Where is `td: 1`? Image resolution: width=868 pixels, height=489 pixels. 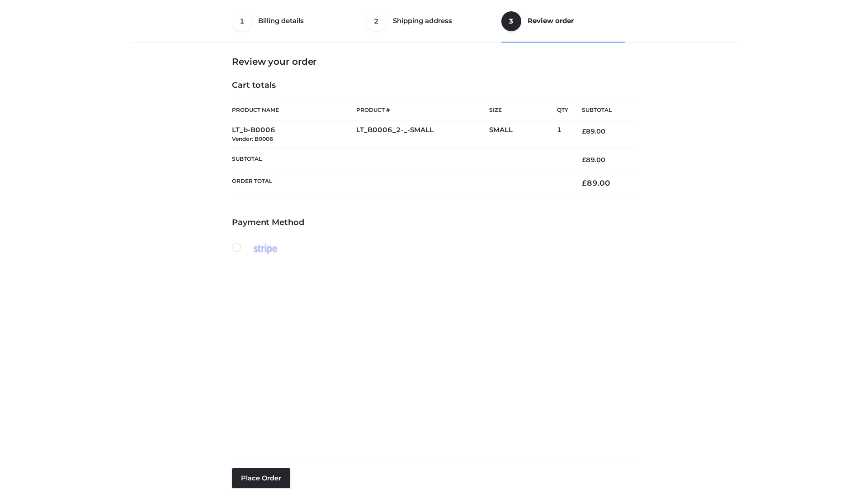 td: 1 is located at coordinates (563, 134).